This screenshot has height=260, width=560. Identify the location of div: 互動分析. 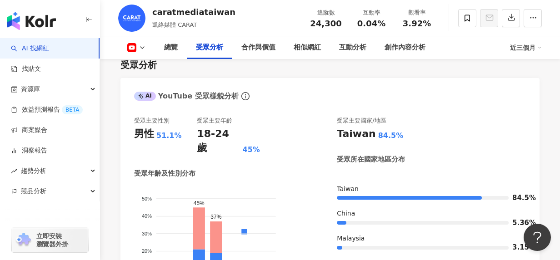
(353, 48).